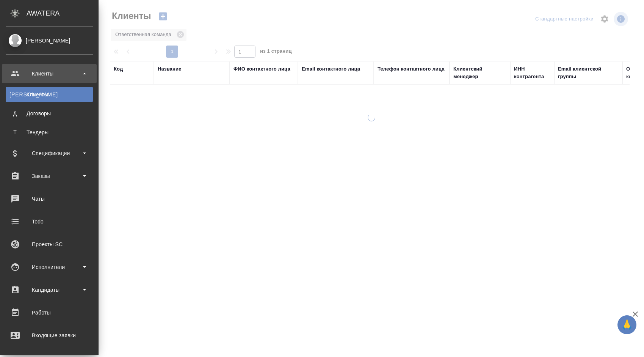 This screenshot has width=644, height=357. Describe the element at coordinates (63, 14) in the screenshot. I see `div: AWATERA` at that location.